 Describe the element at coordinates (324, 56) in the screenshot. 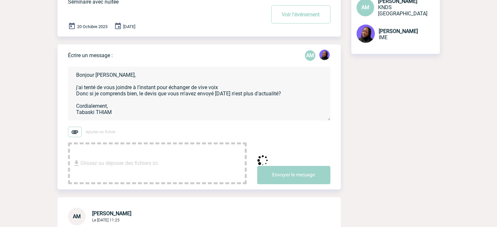

I see `div: Tabaski THIAM` at that location.